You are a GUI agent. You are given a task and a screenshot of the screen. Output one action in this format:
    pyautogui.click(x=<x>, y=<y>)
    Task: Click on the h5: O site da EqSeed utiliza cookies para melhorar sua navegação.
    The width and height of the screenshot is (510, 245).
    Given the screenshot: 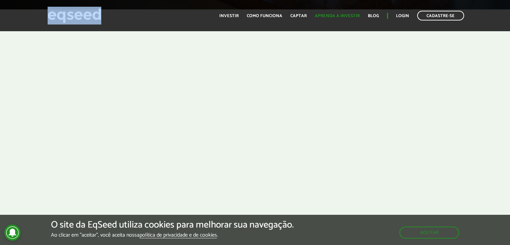 What is the action you would take?
    pyautogui.click(x=172, y=225)
    